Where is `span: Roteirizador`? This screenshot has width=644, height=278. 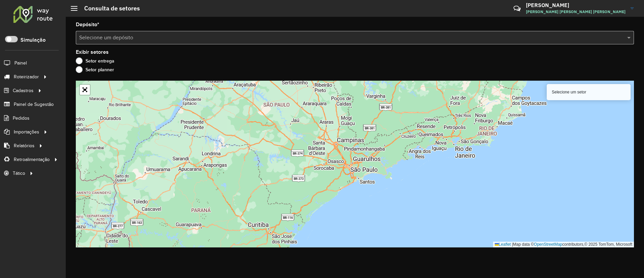 span: Roteirizador is located at coordinates (26, 77).